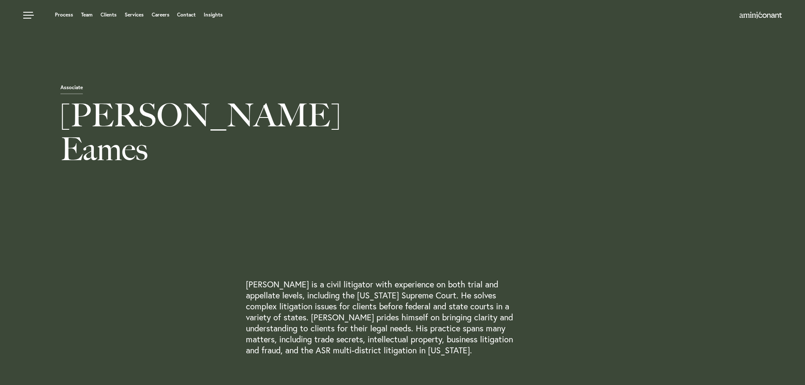  I want to click on a: Team, so click(87, 15).